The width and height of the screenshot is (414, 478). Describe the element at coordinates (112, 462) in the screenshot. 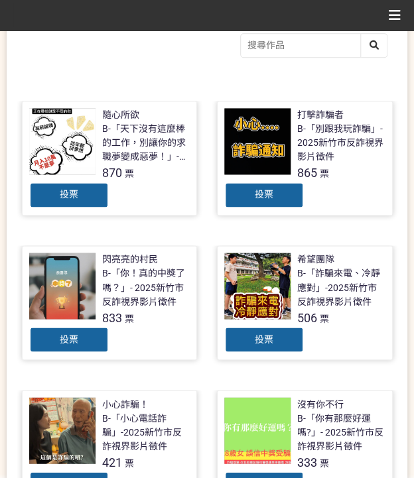

I see `span: 421` at that location.